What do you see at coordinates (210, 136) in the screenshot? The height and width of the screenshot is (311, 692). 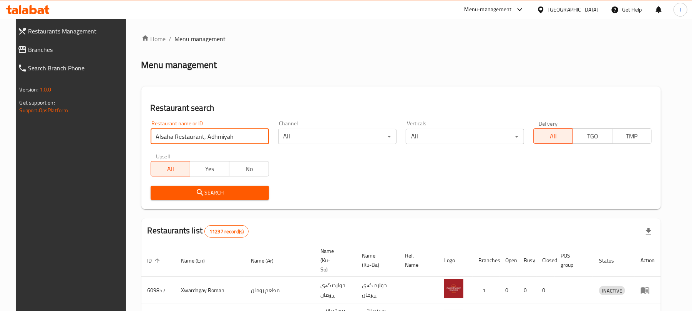 I see `input: Search for restaurant name or ID..` at bounding box center [210, 136].